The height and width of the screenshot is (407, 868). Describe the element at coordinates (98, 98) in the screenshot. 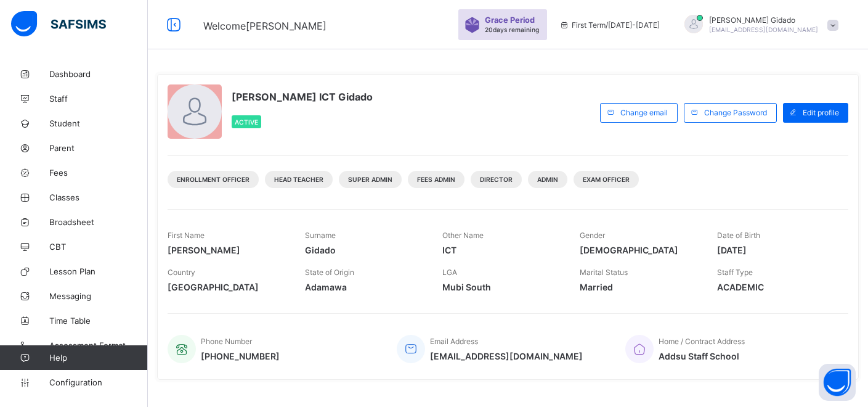

I see `span: Staff` at that location.